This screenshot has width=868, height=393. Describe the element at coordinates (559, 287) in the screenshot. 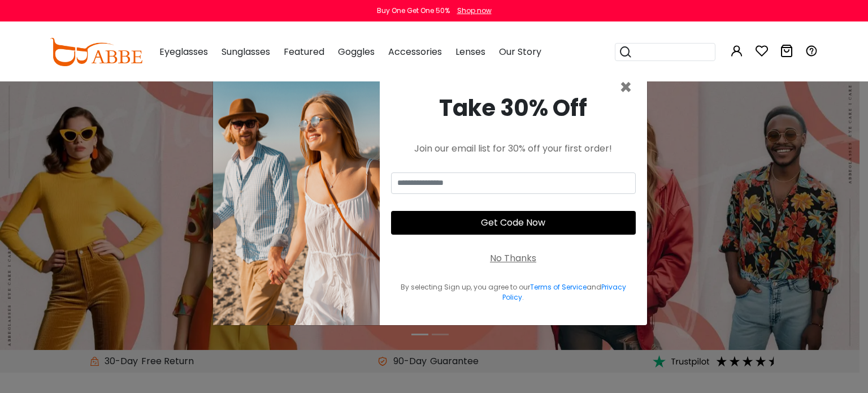

I see `a: Terms of Service` at that location.